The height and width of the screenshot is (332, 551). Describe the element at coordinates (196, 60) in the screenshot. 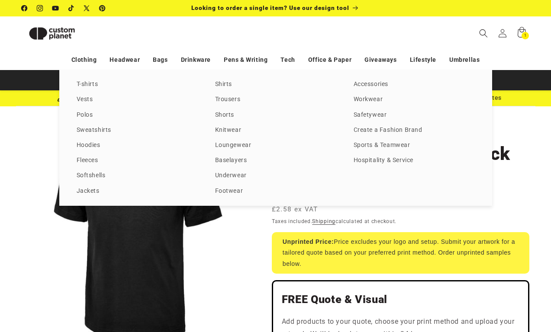

I see `a: Drinkware` at that location.